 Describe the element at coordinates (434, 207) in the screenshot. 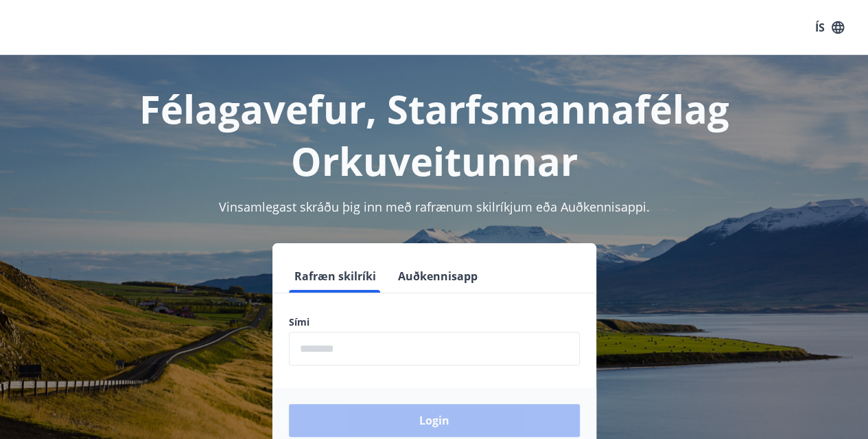

I see `span: Vinsamlegast skráðu þig inn með rafrænum skilríkjum eða Auðkennisappi.` at that location.